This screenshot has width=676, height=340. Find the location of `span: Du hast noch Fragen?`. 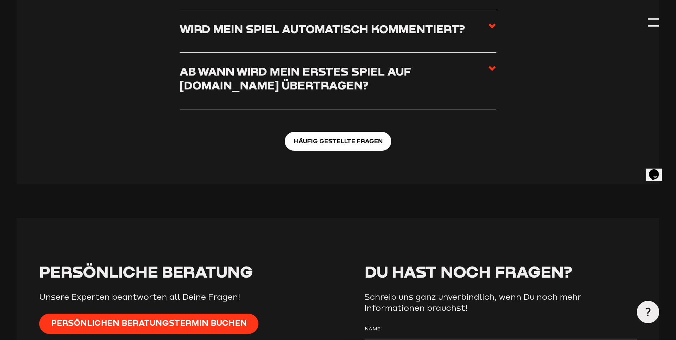

span: Du hast noch Fragen? is located at coordinates (468, 271).